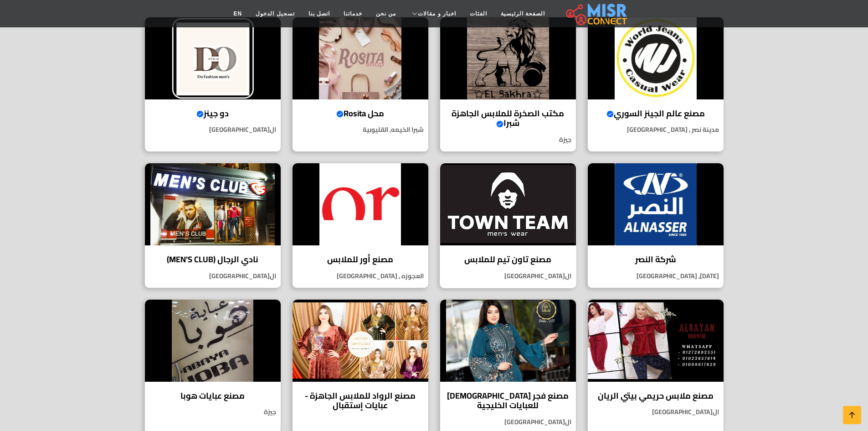  I want to click on h4: شركة النصر, so click(656, 259).